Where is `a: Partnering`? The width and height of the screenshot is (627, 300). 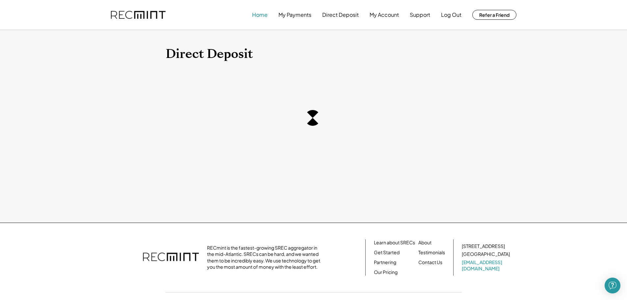 a: Partnering is located at coordinates (385, 262).